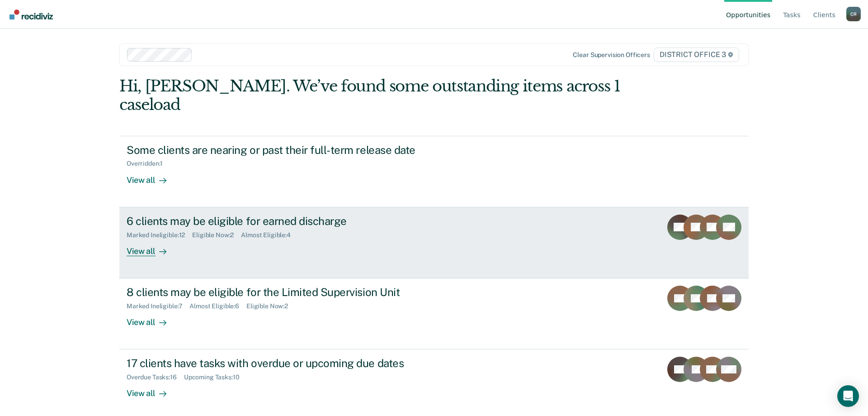  I want to click on div: Upcoming Tasks : 10, so click(215, 377).